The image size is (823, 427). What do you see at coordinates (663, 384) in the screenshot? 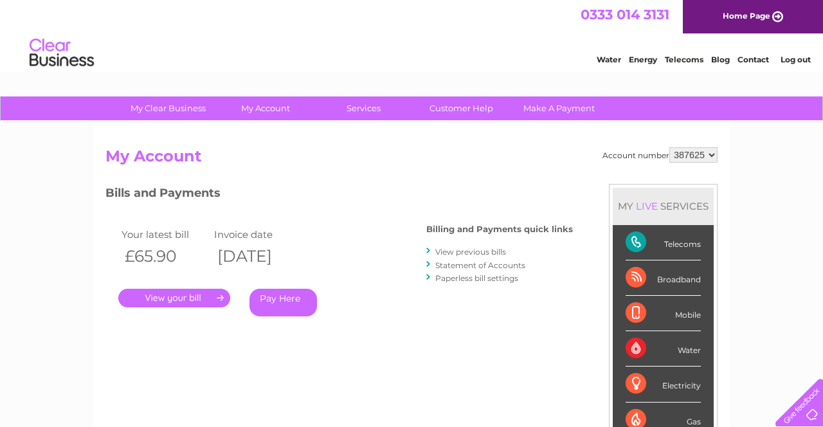
I see `div: Electricity` at bounding box center [663, 384].